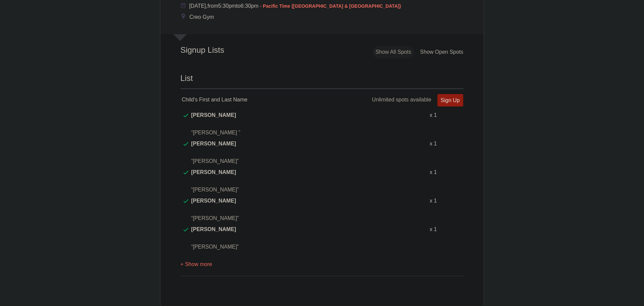 This screenshot has height=306, width=644. I want to click on span: 5:30pm, so click(227, 5).